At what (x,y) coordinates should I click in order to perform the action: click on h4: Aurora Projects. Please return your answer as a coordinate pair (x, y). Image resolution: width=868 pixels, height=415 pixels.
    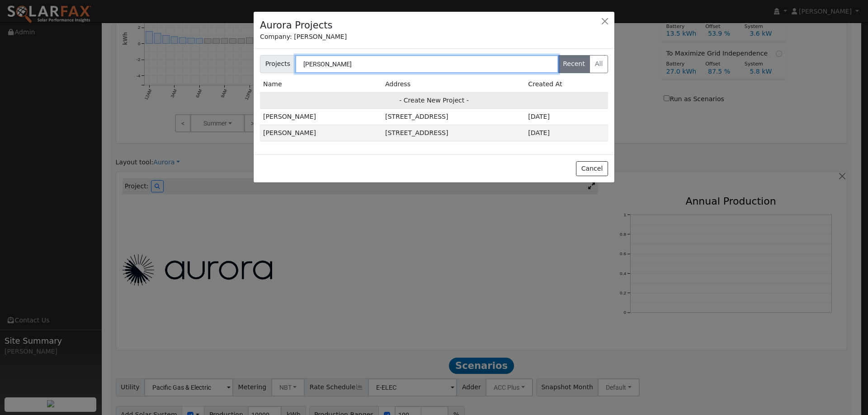
    Looking at the image, I should click on (296, 25).